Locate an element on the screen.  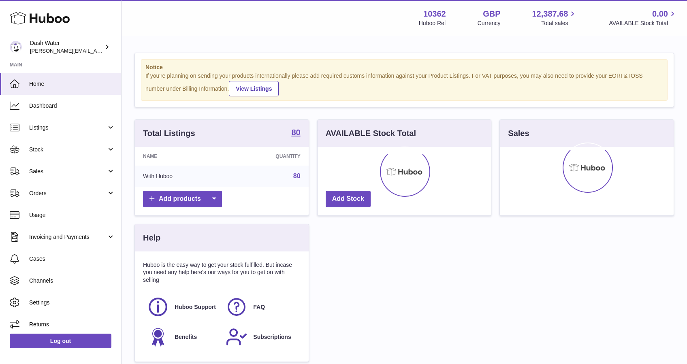
th: Name is located at coordinates (181, 156).